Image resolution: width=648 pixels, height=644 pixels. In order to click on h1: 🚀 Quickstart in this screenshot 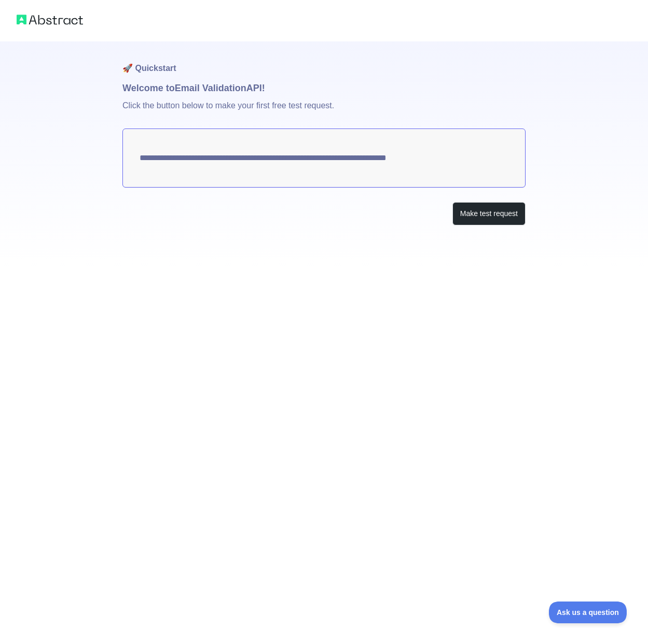, I will do `click(324, 61)`.